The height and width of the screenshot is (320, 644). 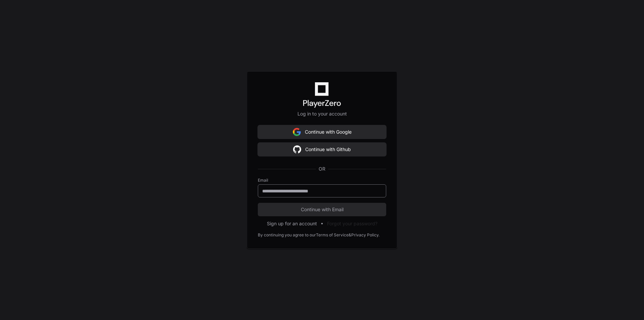 What do you see at coordinates (322, 209) in the screenshot?
I see `button: Continue with Email` at bounding box center [322, 209].